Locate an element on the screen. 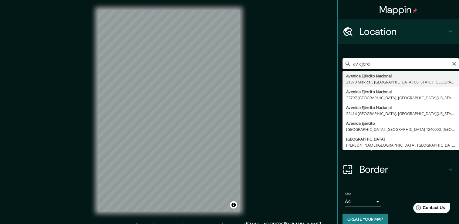 The height and width of the screenshot is (224, 459). input: Pick your city or area is located at coordinates (400, 64).